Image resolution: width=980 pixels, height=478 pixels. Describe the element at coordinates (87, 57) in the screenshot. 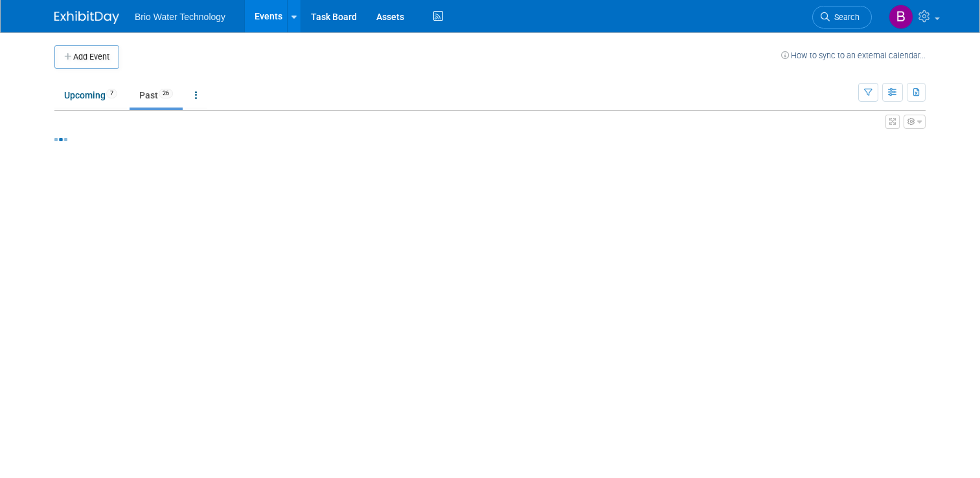

I see `button: Add Event` at that location.